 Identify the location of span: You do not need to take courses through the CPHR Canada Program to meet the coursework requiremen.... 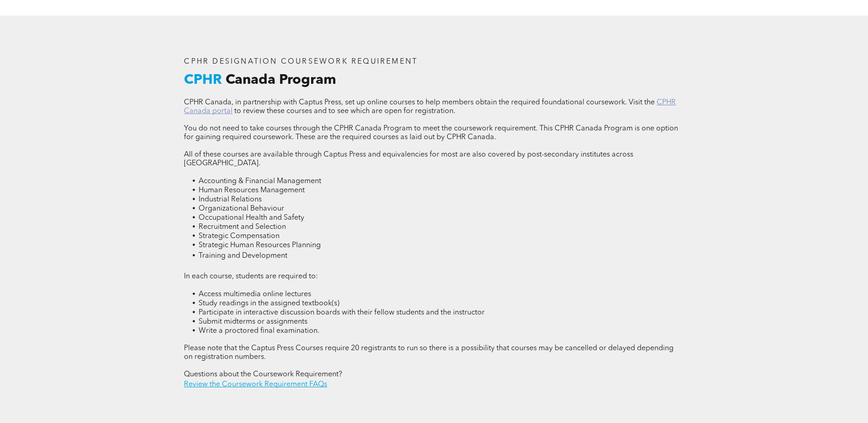
(431, 133).